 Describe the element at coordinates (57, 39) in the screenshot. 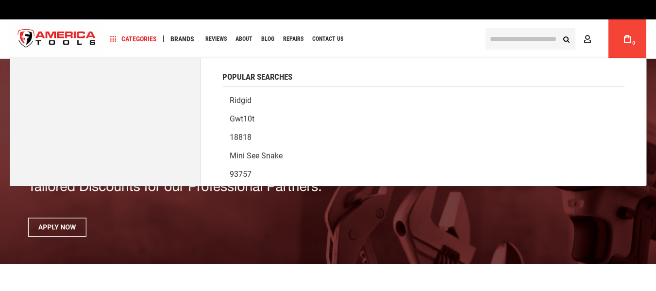

I see `a: store logo` at that location.